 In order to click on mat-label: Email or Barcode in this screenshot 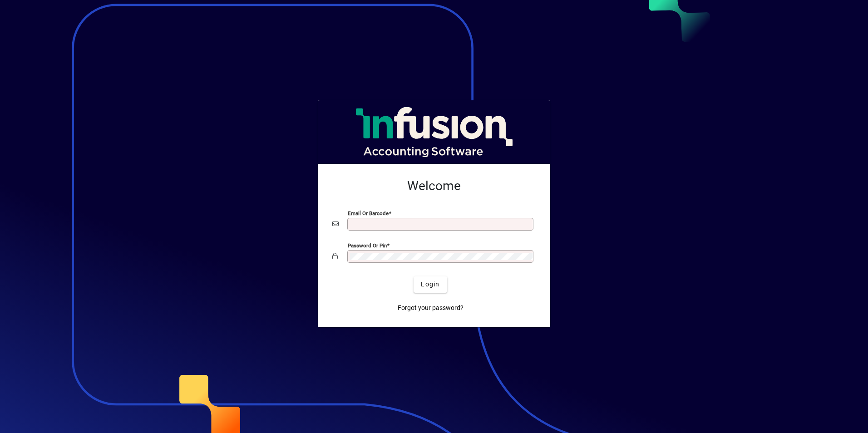, I will do `click(368, 213)`.